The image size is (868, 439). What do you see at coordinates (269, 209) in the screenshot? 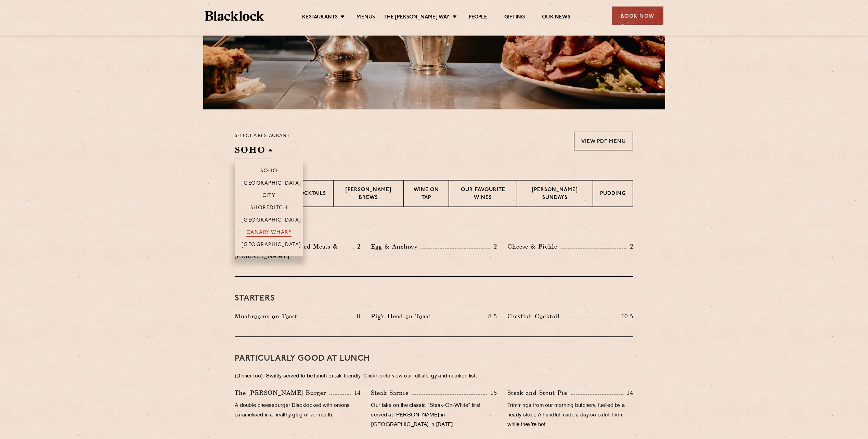
I see `p: Shoreditch` at bounding box center [269, 209].